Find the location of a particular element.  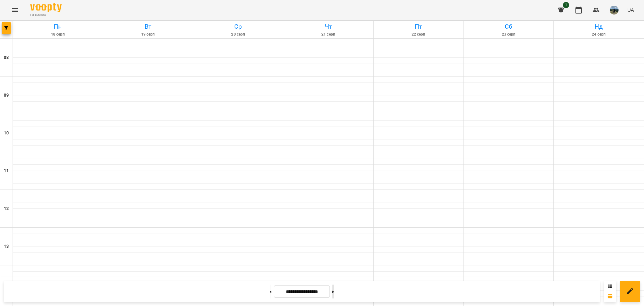

h6: 08 is located at coordinates (6, 58).